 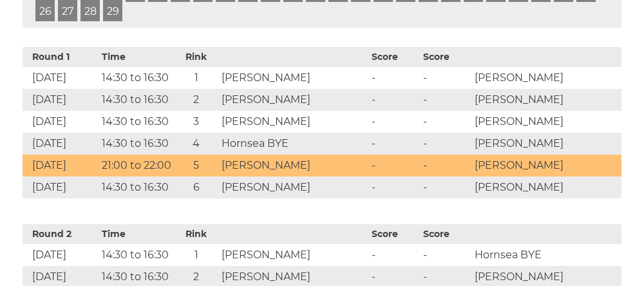 I want to click on th: Round 1, so click(x=60, y=57).